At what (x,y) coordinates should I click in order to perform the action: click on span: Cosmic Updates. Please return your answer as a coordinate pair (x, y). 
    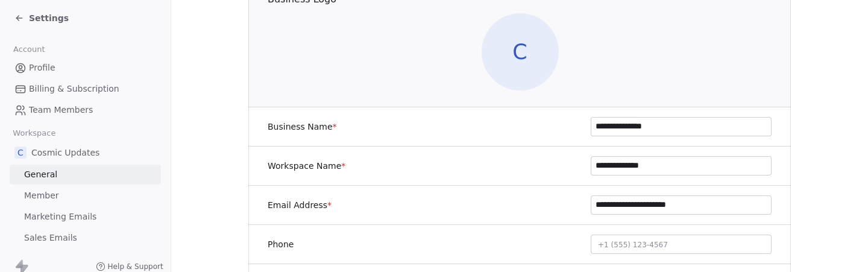
    Looking at the image, I should click on (65, 153).